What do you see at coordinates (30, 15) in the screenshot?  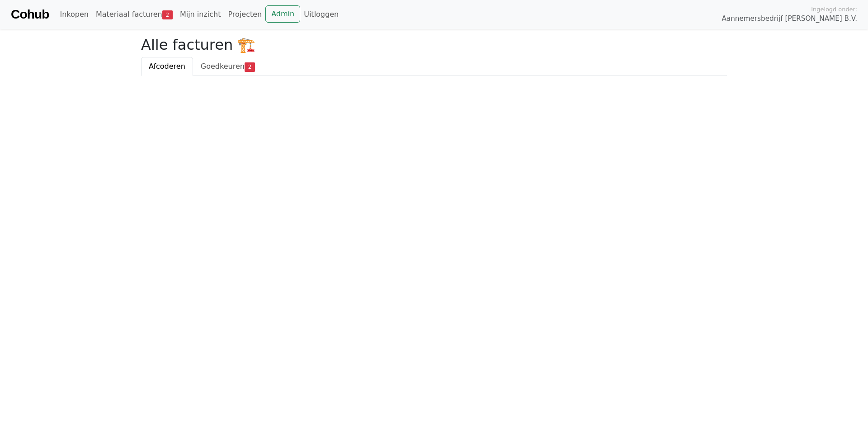 I see `a: Cohub` at bounding box center [30, 15].